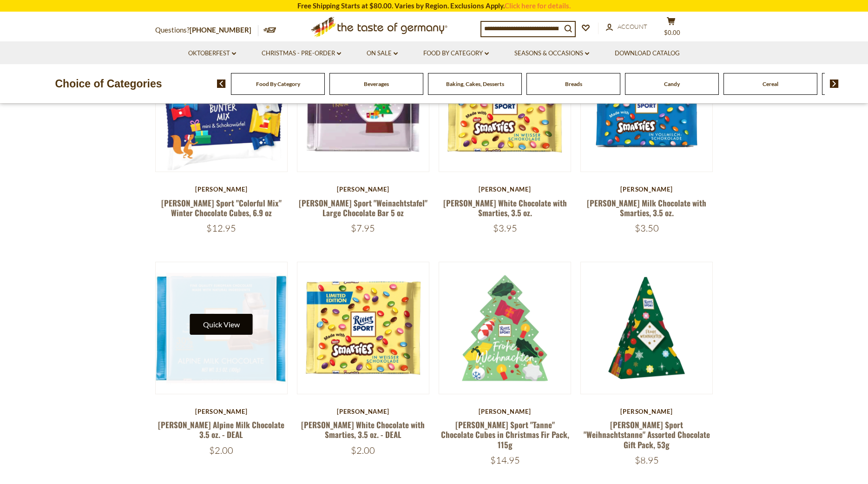  I want to click on a: Cereal, so click(770, 84).